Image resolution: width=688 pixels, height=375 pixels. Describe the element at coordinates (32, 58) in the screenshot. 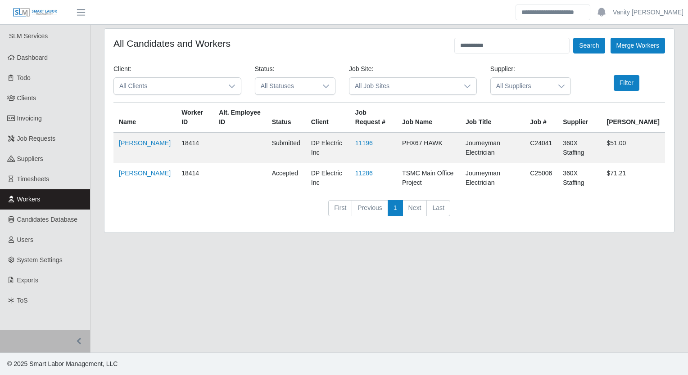

I see `span: Dashboard` at that location.